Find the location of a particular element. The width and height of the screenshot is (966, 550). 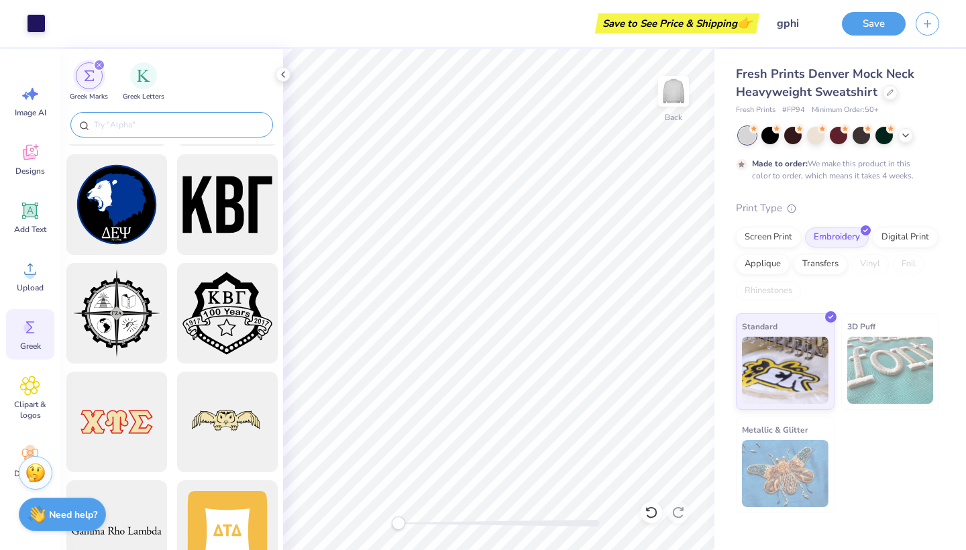

img: Metallic & Glitter is located at coordinates (785, 473).